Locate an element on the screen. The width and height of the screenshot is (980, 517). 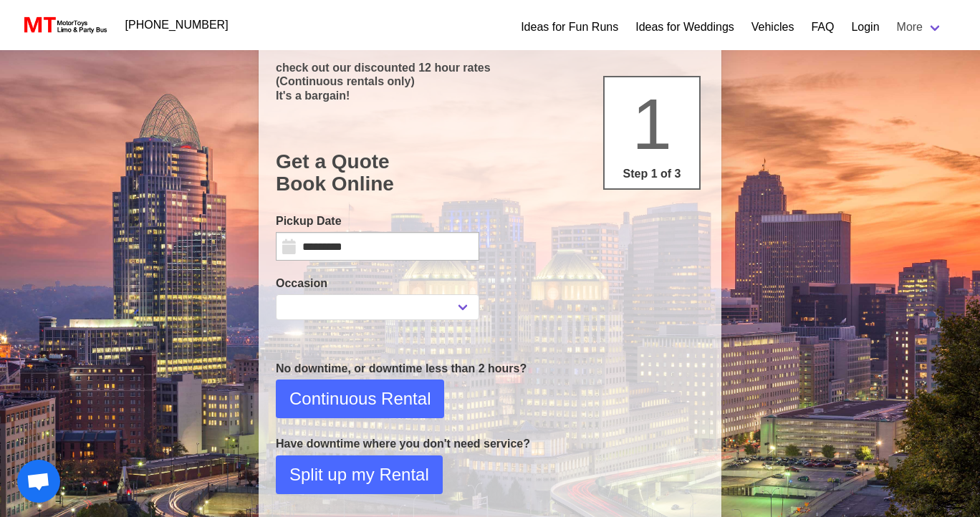
p: No downtime, or downtime less than 2 hours? is located at coordinates (490, 369).